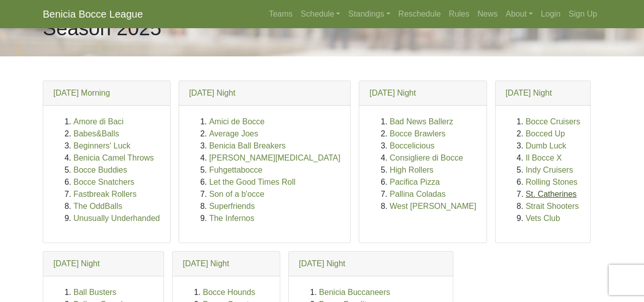  Describe the element at coordinates (412, 145) in the screenshot. I see `a: Boccelicious` at that location.